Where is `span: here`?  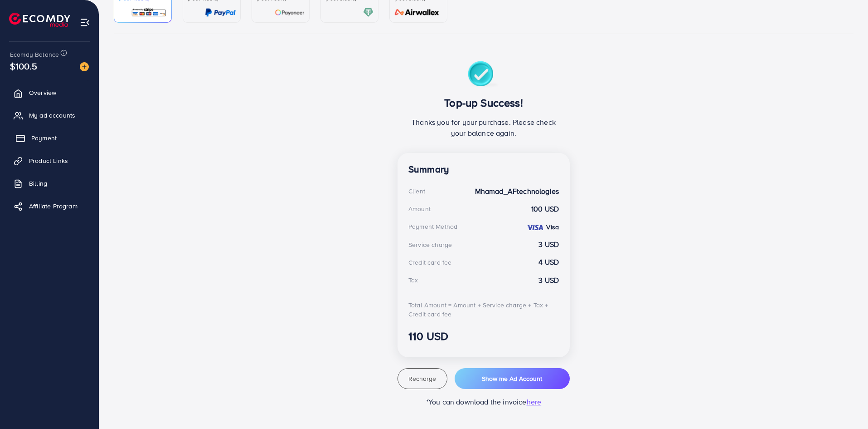 span: here is located at coordinates (534, 402).